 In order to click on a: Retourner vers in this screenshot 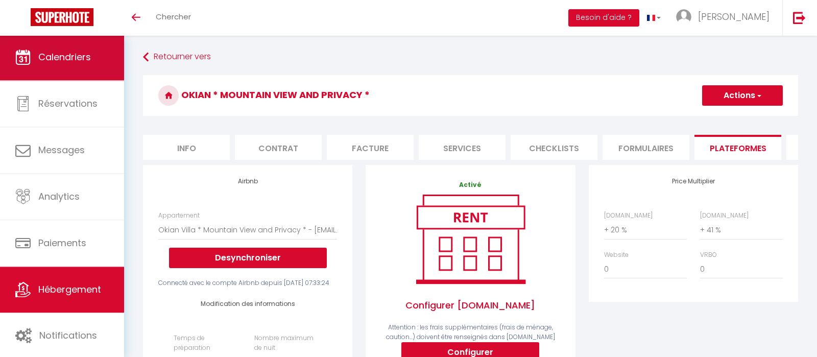, I will do `click(470, 57)`.